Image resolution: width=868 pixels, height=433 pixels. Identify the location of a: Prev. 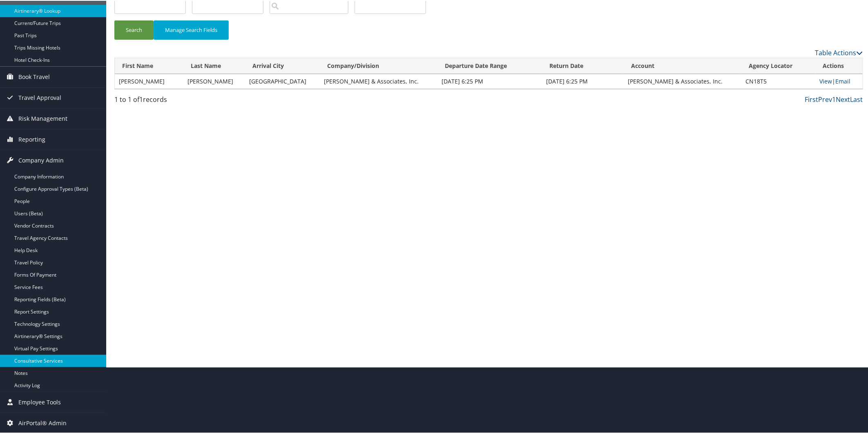
(825, 98).